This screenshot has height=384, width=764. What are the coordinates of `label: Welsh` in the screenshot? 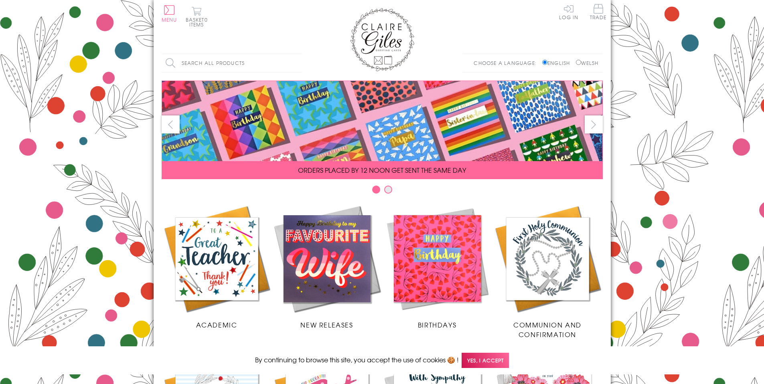 It's located at (587, 63).